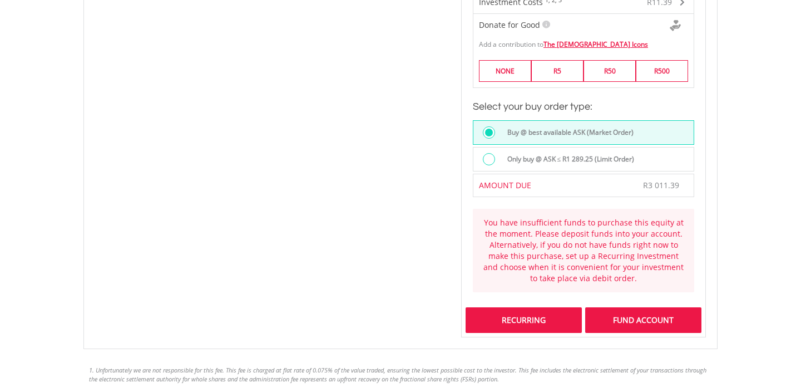 This screenshot has width=801, height=392. Describe the element at coordinates (524, 320) in the screenshot. I see `div: Recurring` at that location.